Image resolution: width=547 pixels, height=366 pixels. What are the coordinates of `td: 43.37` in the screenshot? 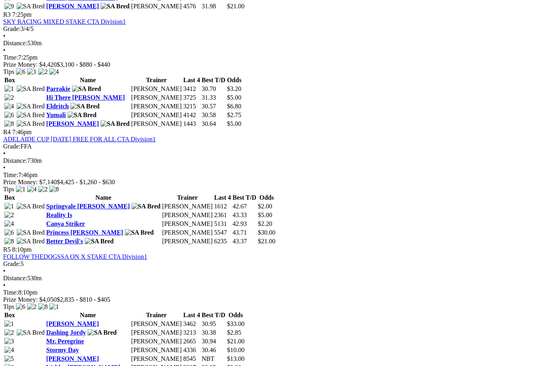 It's located at (244, 242).